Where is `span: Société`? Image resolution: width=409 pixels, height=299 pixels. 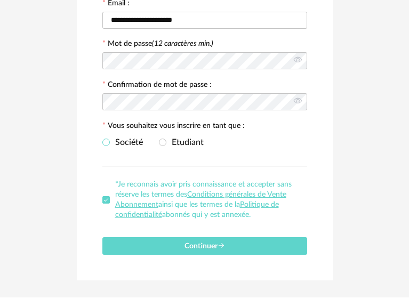
span: Société is located at coordinates (126, 142).